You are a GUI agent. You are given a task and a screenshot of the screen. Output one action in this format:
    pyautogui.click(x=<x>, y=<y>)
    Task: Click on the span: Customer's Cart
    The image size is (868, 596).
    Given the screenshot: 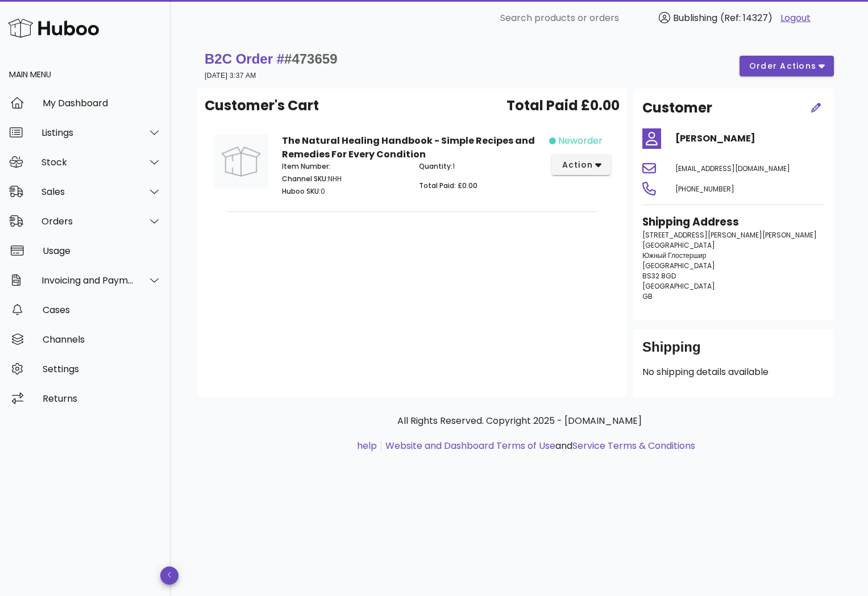 What is the action you would take?
    pyautogui.click(x=261, y=106)
    